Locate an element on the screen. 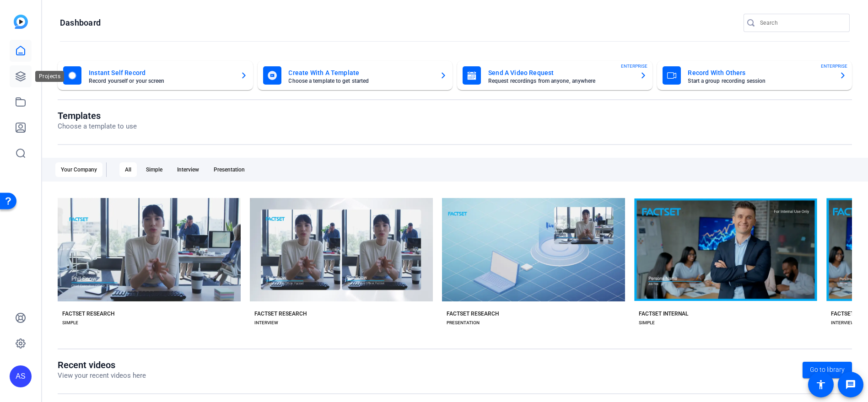 Image resolution: width=868 pixels, height=402 pixels. h1: Templates is located at coordinates (97, 115).